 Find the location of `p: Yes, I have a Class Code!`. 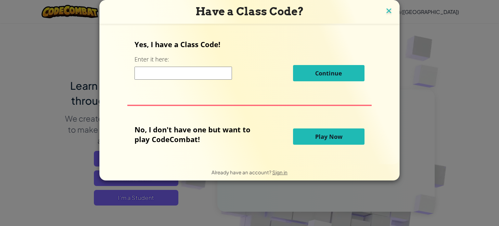

p: Yes, I have a Class Code! is located at coordinates (249, 44).